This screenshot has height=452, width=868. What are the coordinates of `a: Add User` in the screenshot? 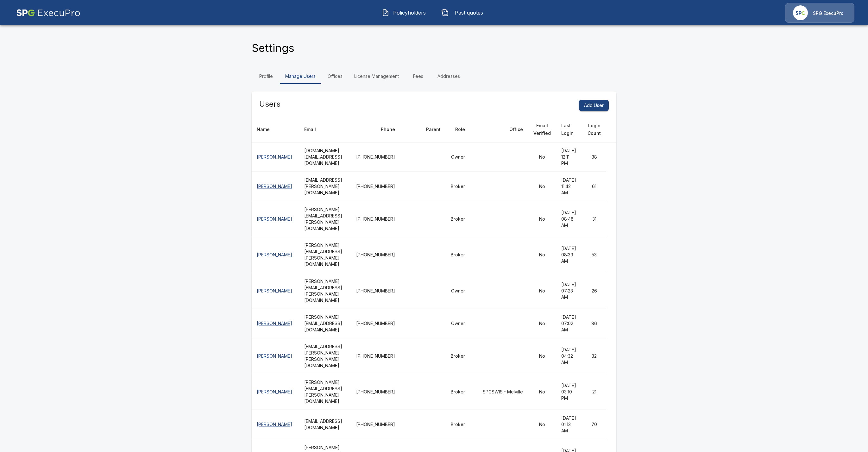 It's located at (594, 105).